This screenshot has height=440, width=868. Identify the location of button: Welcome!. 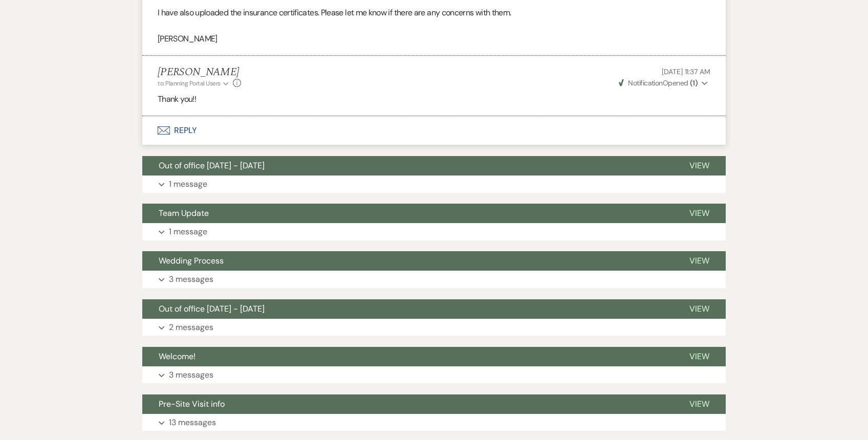
(407, 357).